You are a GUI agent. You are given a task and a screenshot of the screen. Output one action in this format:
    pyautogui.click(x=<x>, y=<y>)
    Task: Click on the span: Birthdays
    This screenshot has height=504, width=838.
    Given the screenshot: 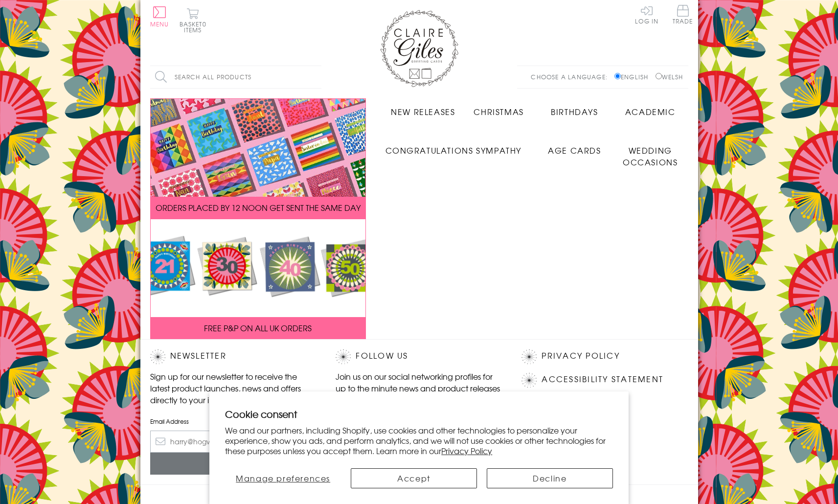 What is the action you would take?
    pyautogui.click(x=574, y=112)
    